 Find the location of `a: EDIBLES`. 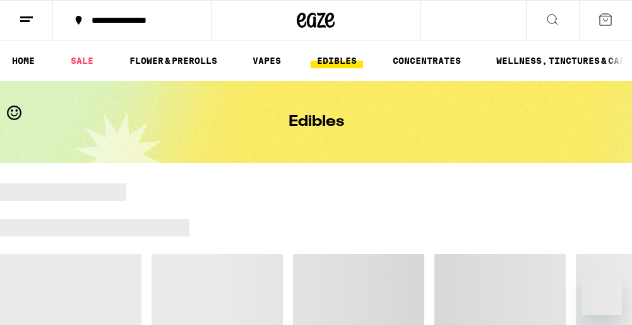

a: EDIBLES is located at coordinates (337, 61).